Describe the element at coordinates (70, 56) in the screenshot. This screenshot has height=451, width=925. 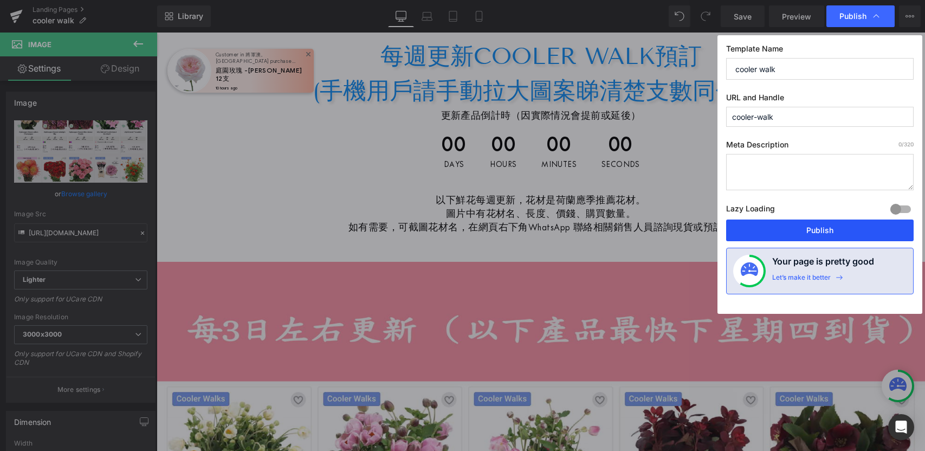
I see `span: 10 hours ago` at that location.